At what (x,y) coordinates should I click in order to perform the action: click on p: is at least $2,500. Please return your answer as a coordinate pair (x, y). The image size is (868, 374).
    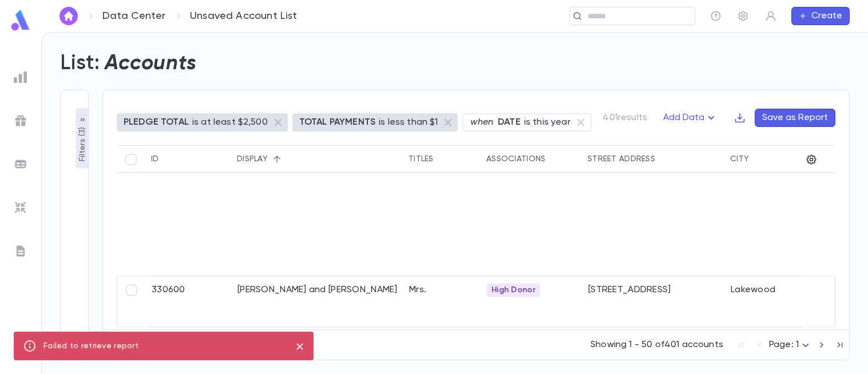
    Looking at the image, I should click on (230, 122).